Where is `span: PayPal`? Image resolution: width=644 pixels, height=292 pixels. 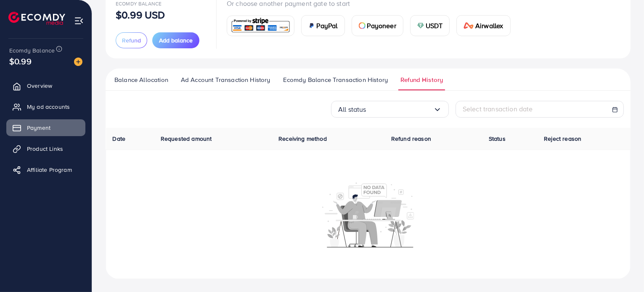 span: PayPal is located at coordinates (327, 25).